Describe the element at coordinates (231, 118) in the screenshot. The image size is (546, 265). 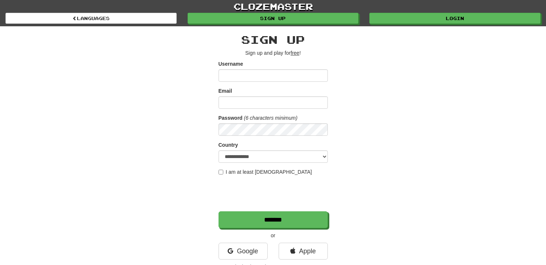
I see `label: Password` at that location.